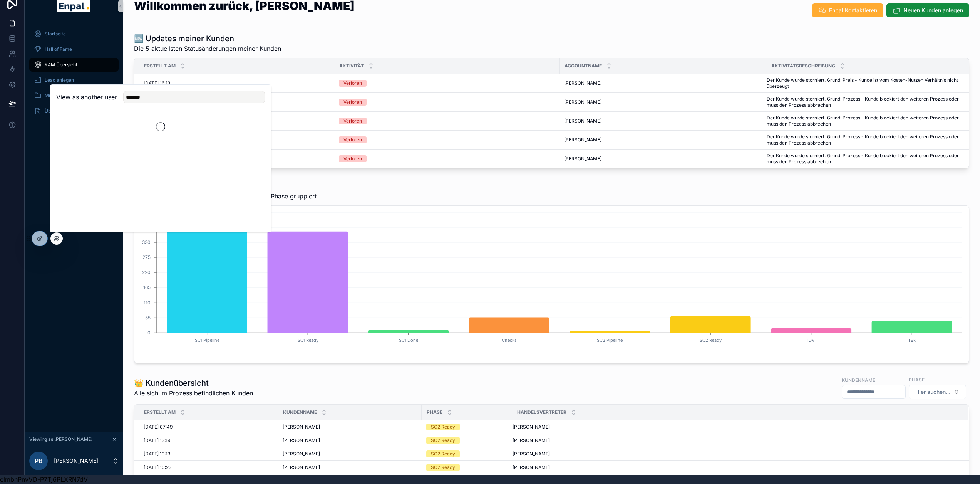  I want to click on text: SC1 Ready, so click(308, 341).